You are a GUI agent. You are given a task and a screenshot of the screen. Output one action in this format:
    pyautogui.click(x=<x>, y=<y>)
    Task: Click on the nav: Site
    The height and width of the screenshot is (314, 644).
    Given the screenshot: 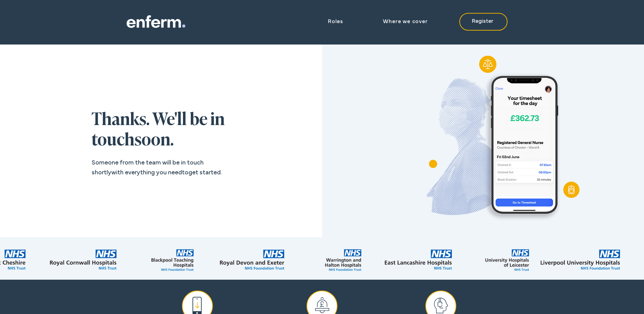 What is the action you would take?
    pyautogui.click(x=363, y=22)
    